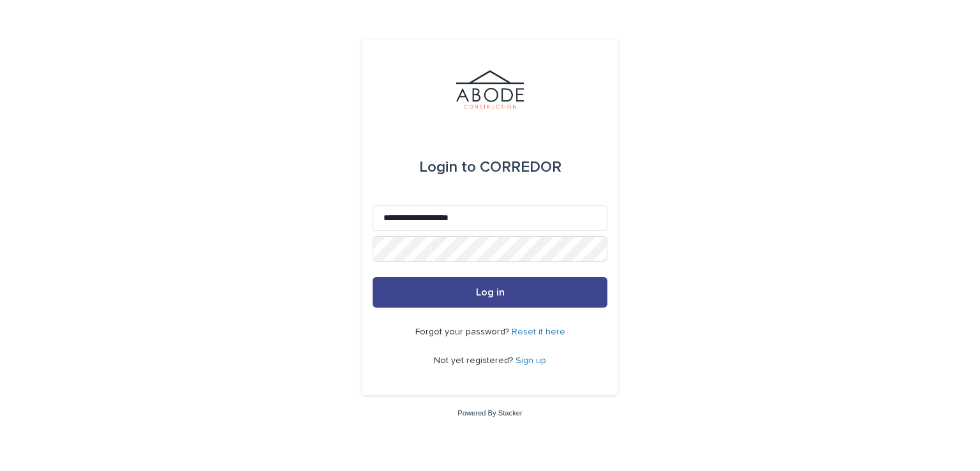  What do you see at coordinates (538, 332) in the screenshot?
I see `a: Reset it here` at bounding box center [538, 332].